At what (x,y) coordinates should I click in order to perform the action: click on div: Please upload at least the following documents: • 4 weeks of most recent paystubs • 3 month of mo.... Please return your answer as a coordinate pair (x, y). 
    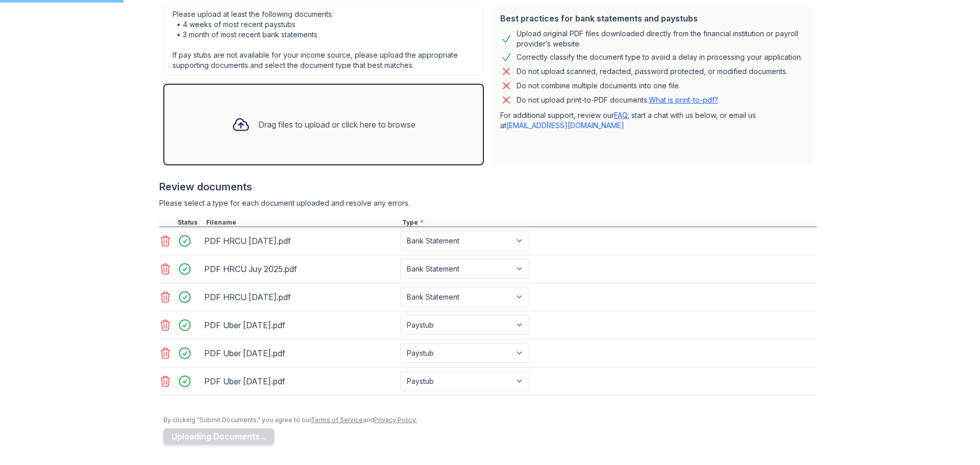
    Looking at the image, I should click on (323, 40).